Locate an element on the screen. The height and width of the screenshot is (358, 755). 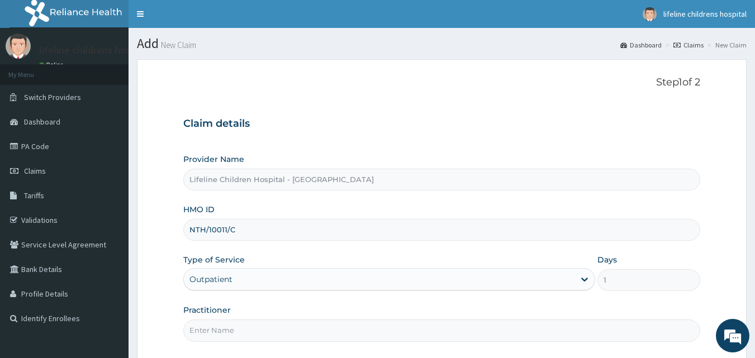
span: lifeline childrens hospital is located at coordinates (705, 14).